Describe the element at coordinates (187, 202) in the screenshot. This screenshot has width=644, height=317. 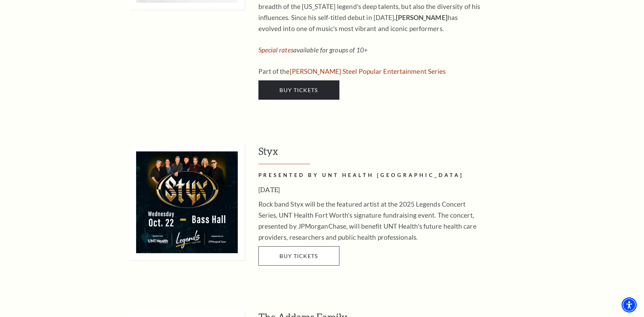
I see `img: Styx` at that location.